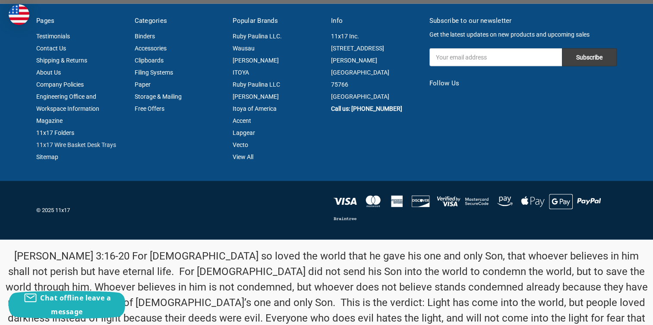 The image size is (653, 325). I want to click on p: © 2025 11x17, so click(179, 211).